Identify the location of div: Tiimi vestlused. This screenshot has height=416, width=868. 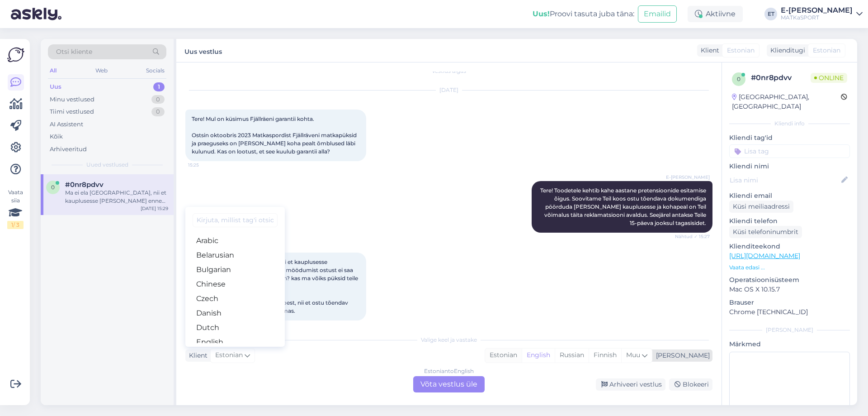
(72, 112).